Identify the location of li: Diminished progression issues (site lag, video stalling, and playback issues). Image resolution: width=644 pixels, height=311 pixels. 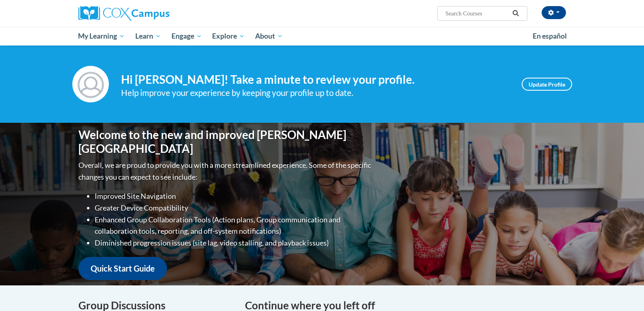
(234, 243).